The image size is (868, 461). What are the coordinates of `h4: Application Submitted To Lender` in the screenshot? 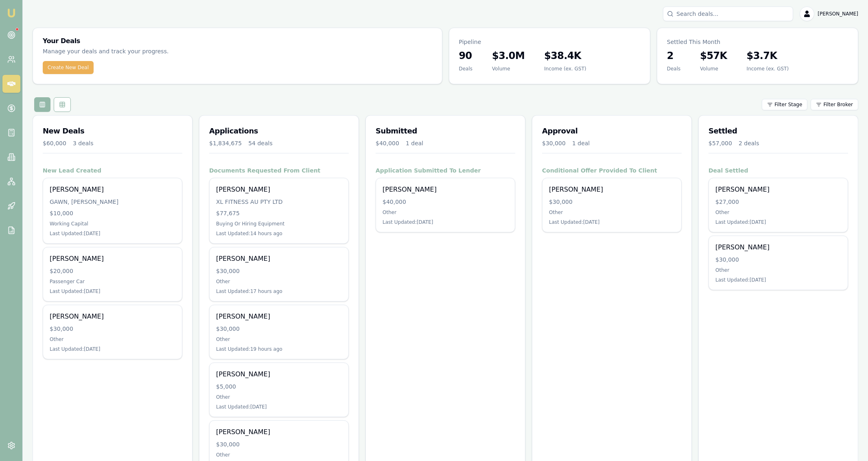 It's located at (446, 171).